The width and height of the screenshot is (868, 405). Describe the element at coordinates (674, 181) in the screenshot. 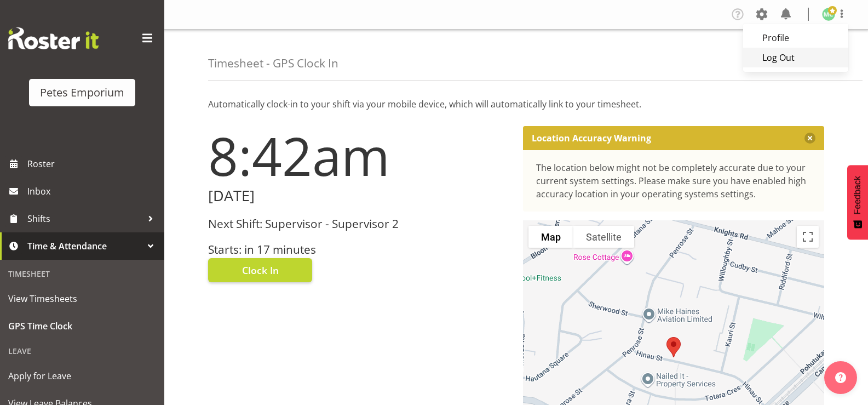

I see `div: The location below might not be completely accurate due to your current system settings. Please m...` at that location.